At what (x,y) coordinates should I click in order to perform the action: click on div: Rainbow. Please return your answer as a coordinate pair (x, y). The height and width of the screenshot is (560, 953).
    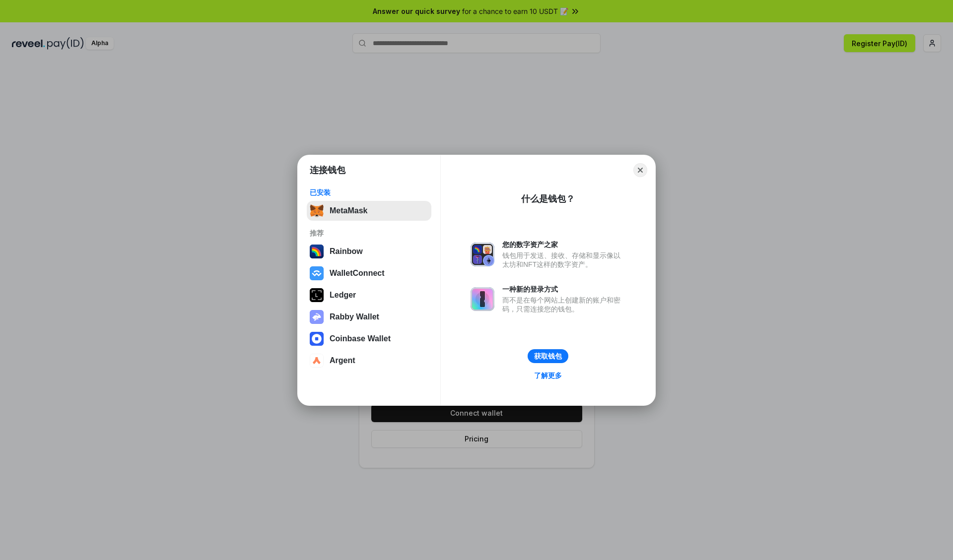
    Looking at the image, I should click on (346, 252).